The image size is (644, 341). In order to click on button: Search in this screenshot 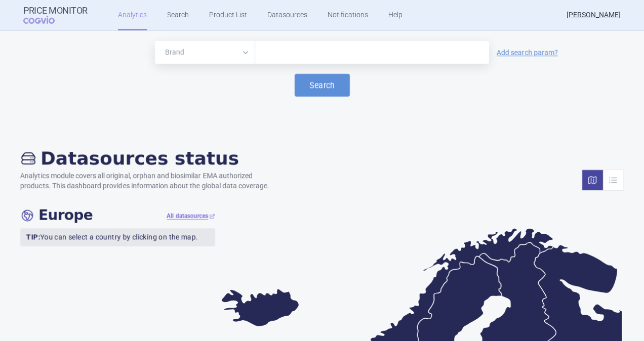, I will do `click(322, 85)`.